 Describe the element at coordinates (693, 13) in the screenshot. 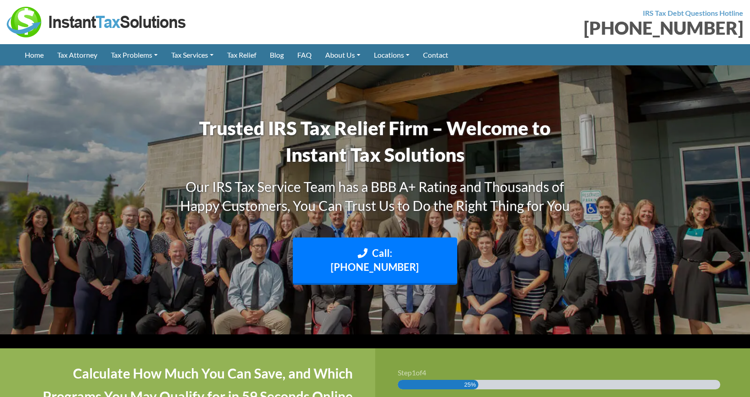

I see `strong: IRS Tax Debt Questions Hotline` at that location.